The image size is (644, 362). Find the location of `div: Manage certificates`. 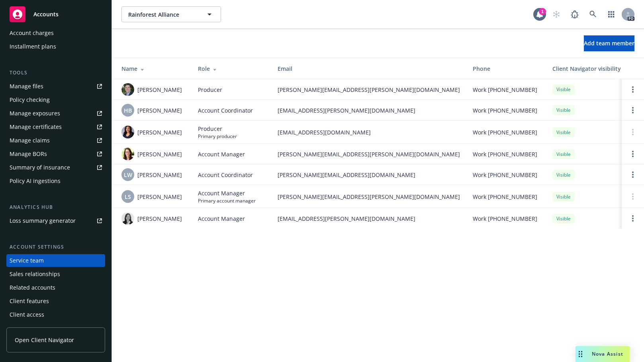

div: Manage certificates is located at coordinates (35, 127).